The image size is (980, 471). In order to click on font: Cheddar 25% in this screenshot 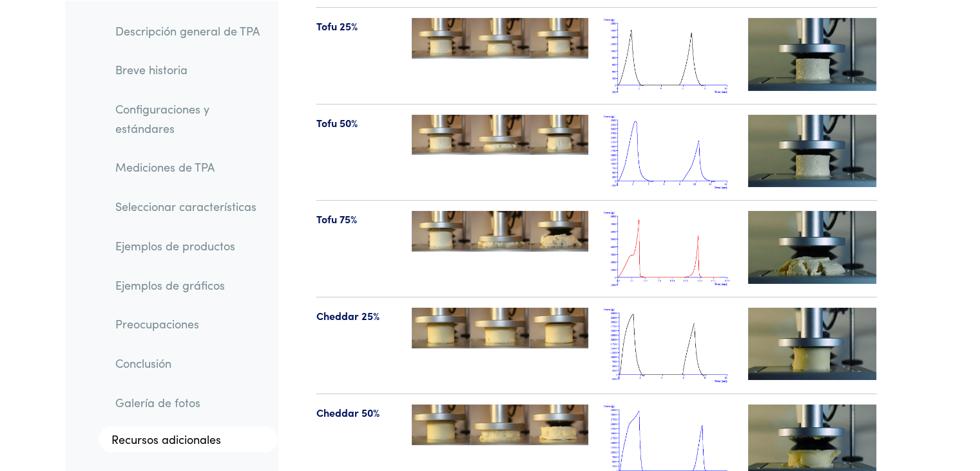, I will do `click(348, 315)`.